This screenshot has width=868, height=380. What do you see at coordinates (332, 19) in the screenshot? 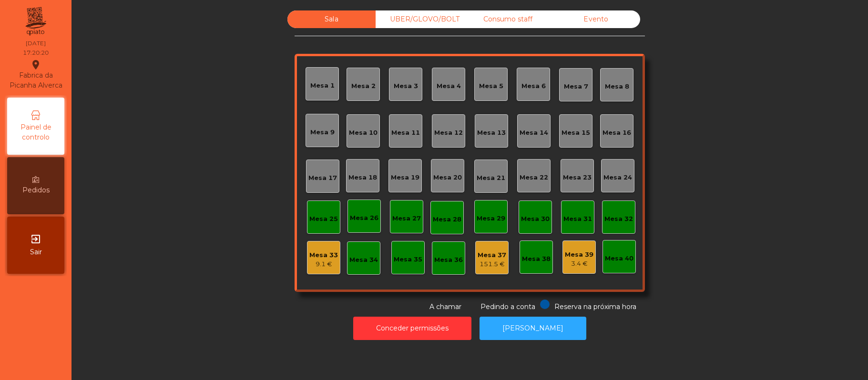
I see `div: Sala` at bounding box center [332, 19].